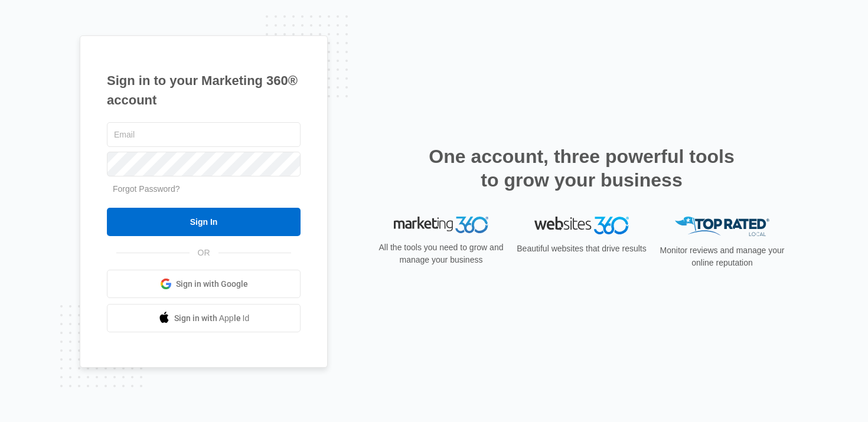  Describe the element at coordinates (146, 189) in the screenshot. I see `a: Forgot Password?` at that location.